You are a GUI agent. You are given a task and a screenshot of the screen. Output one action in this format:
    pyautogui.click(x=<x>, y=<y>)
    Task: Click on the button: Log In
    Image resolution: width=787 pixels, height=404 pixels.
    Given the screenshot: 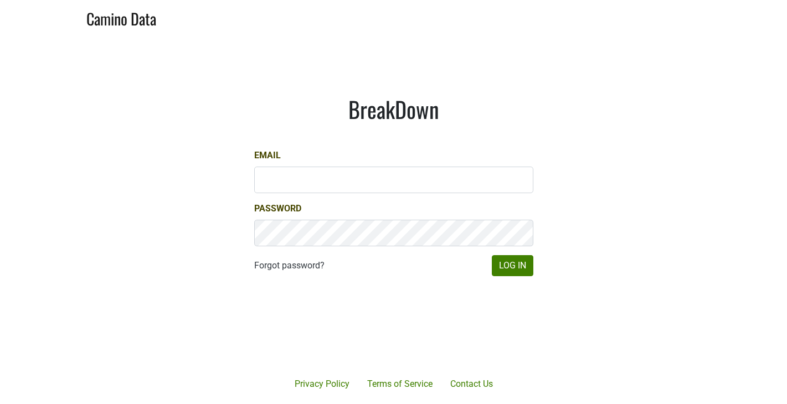 What is the action you would take?
    pyautogui.click(x=512, y=266)
    